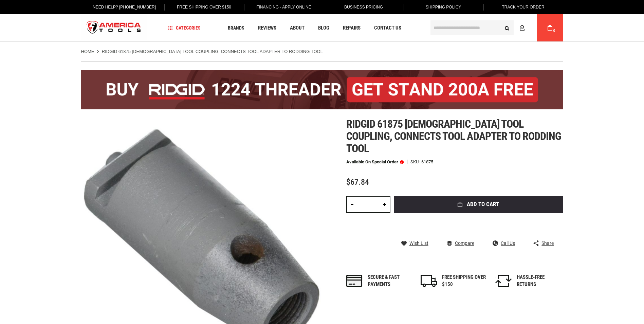  What do you see at coordinates (357, 182) in the screenshot?
I see `span: $67.84` at bounding box center [357, 182].